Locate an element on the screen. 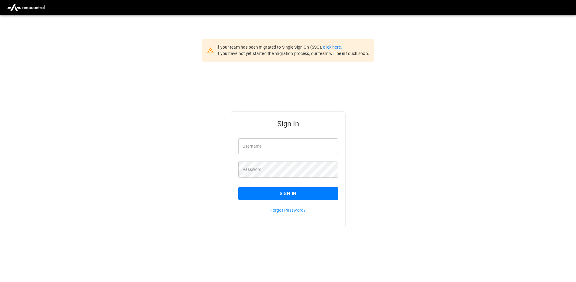  button: Sign In is located at coordinates (288, 194).